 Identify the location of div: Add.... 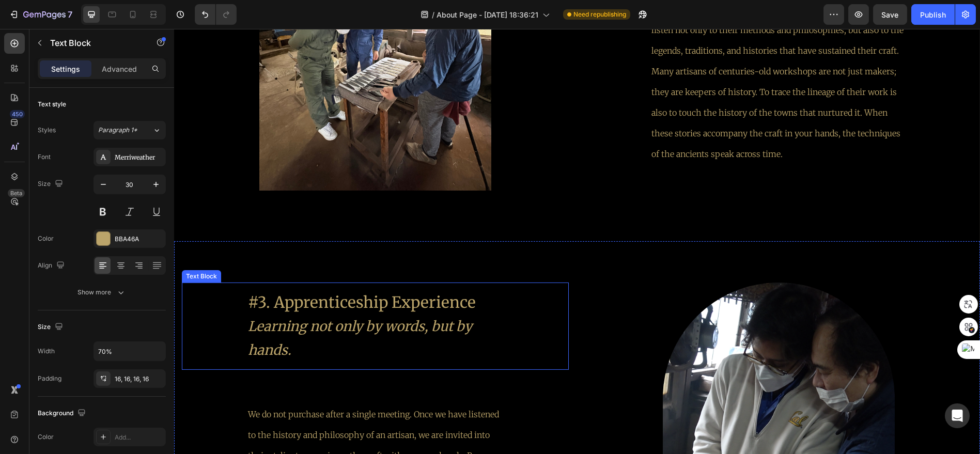
(139, 438).